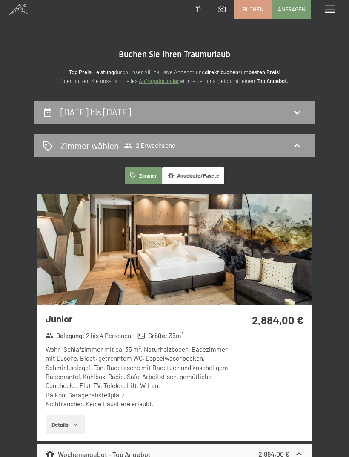  Describe the element at coordinates (175, 54) in the screenshot. I see `span: Buchen Sie Ihren Traumurlaub` at that location.